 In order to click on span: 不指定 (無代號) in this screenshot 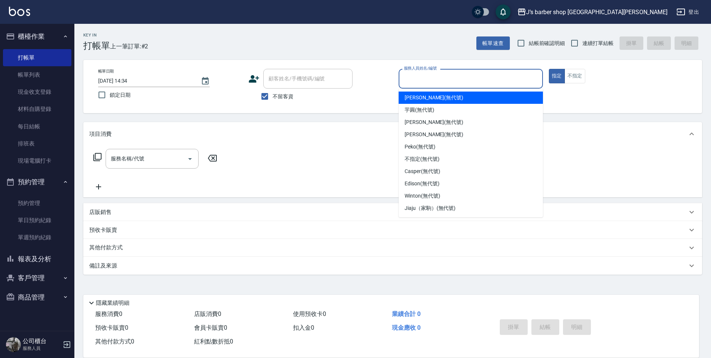, I will do `click(422, 159)`.